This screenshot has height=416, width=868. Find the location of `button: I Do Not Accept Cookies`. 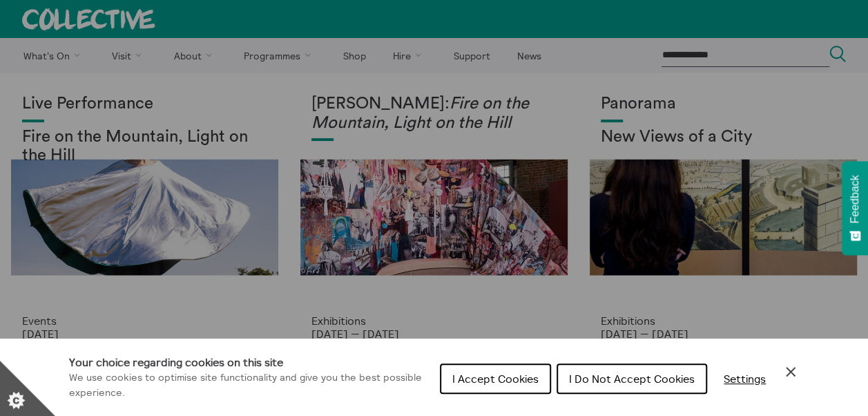

button: I Do Not Accept Cookies is located at coordinates (632, 379).